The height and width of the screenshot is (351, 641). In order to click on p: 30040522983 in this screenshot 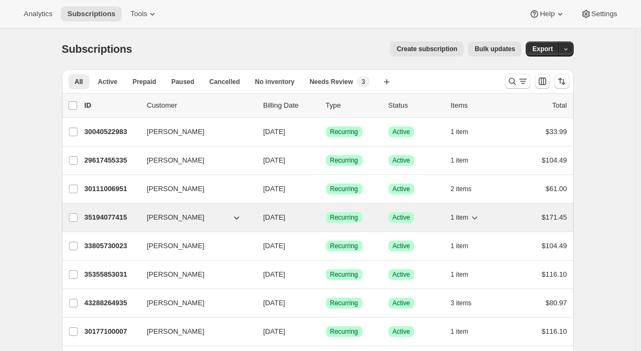, I will do `click(111, 132)`.